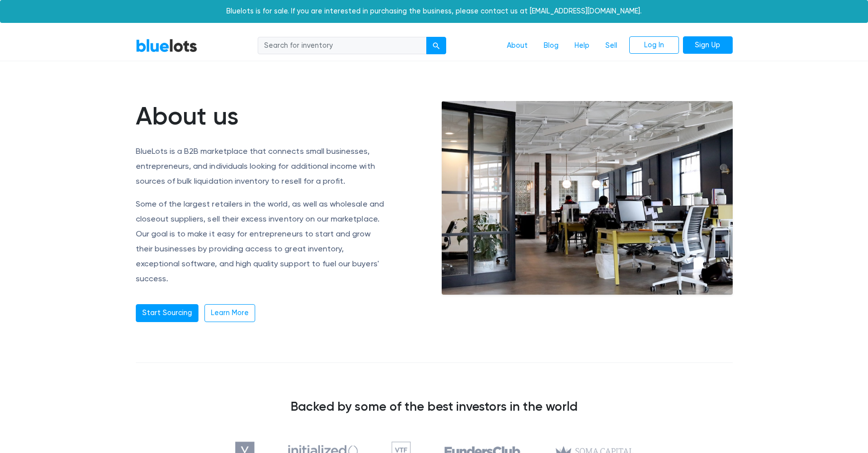 Image resolution: width=868 pixels, height=453 pixels. Describe the element at coordinates (166, 46) in the screenshot. I see `a: BlueLots` at that location.